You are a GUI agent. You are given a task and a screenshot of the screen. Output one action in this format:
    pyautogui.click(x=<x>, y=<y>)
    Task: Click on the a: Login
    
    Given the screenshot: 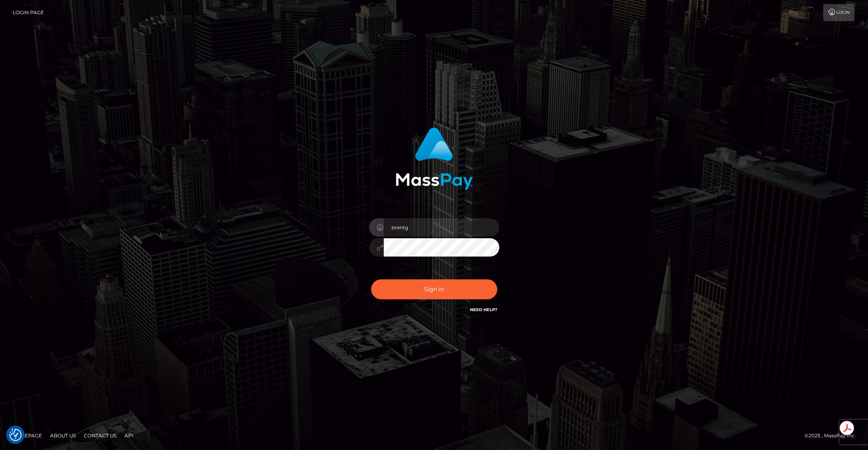 What is the action you would take?
    pyautogui.click(x=839, y=13)
    